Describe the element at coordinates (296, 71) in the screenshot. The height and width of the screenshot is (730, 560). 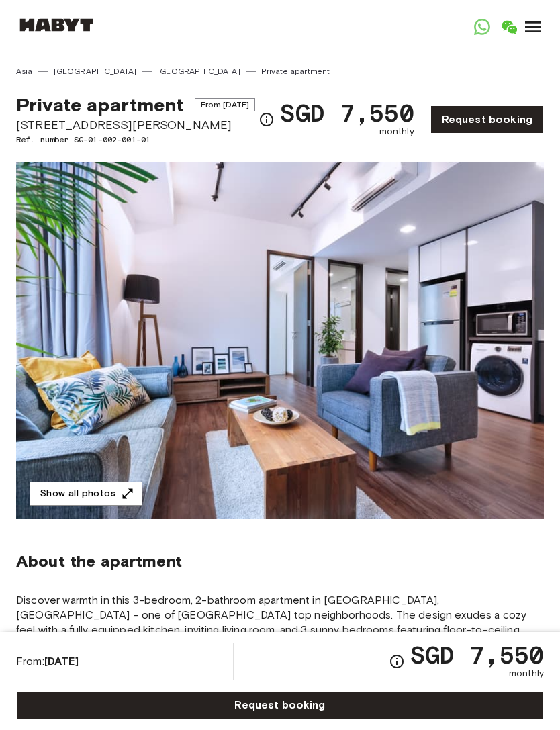
I see `a: Private apartment` at that location.